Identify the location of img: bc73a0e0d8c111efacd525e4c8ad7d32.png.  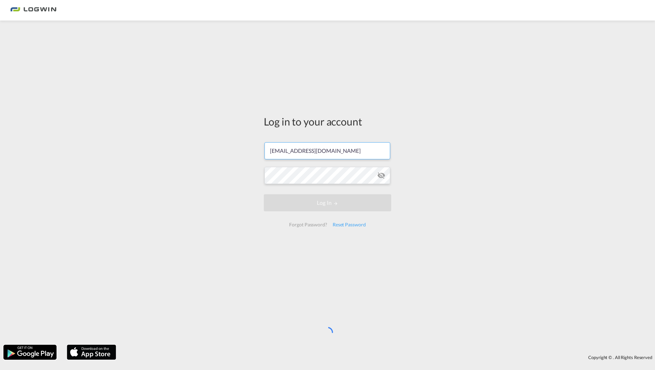
(33, 10).